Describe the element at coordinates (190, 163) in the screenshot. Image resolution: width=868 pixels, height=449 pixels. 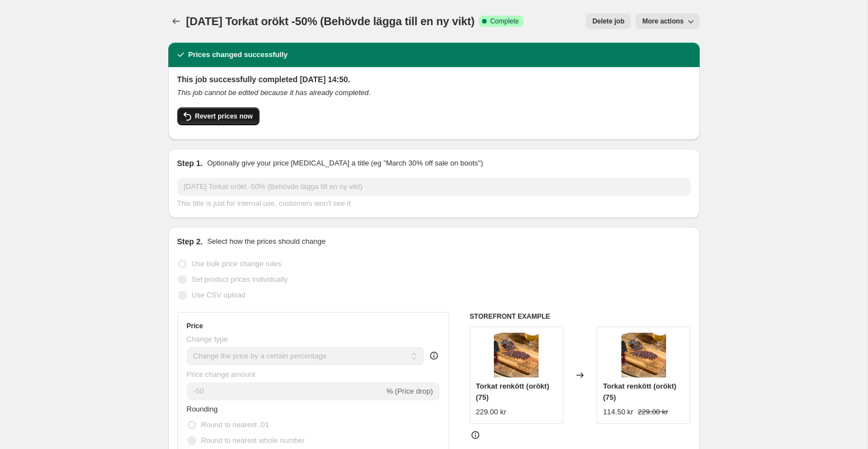
I see `h2: Step 1.` at that location.